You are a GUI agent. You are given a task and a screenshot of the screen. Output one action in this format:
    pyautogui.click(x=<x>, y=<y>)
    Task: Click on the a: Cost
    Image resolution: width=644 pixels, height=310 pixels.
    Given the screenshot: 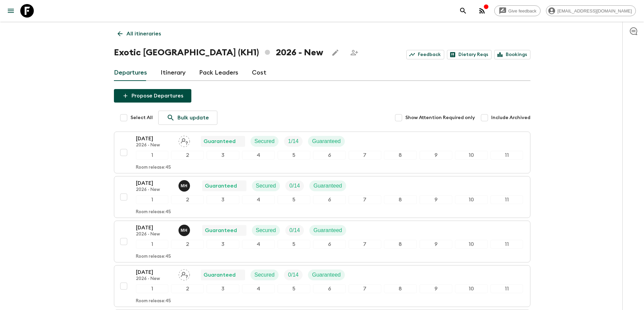 What is the action you would take?
    pyautogui.click(x=259, y=73)
    